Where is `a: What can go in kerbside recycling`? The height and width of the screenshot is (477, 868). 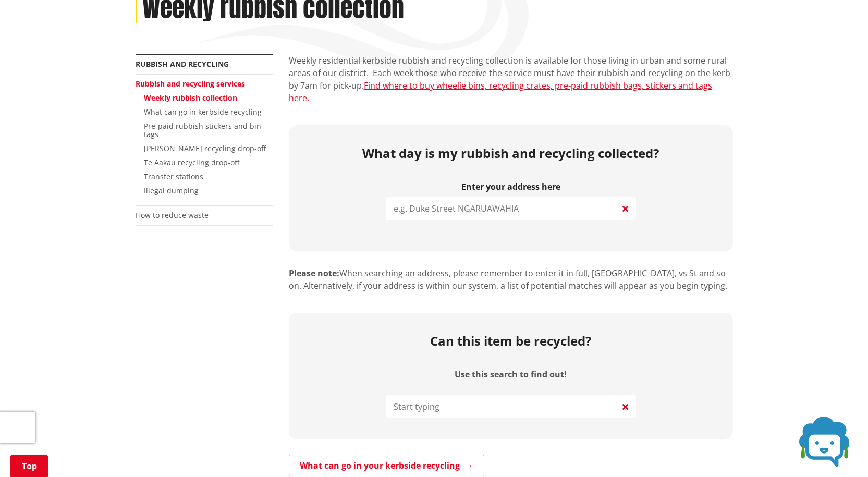
a: What can go in kerbside recycling is located at coordinates (203, 111).